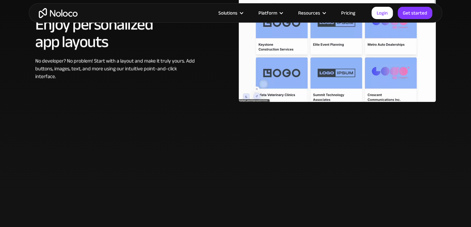 The width and height of the screenshot is (471, 227). What do you see at coordinates (415, 13) in the screenshot?
I see `a: Get started` at bounding box center [415, 13].